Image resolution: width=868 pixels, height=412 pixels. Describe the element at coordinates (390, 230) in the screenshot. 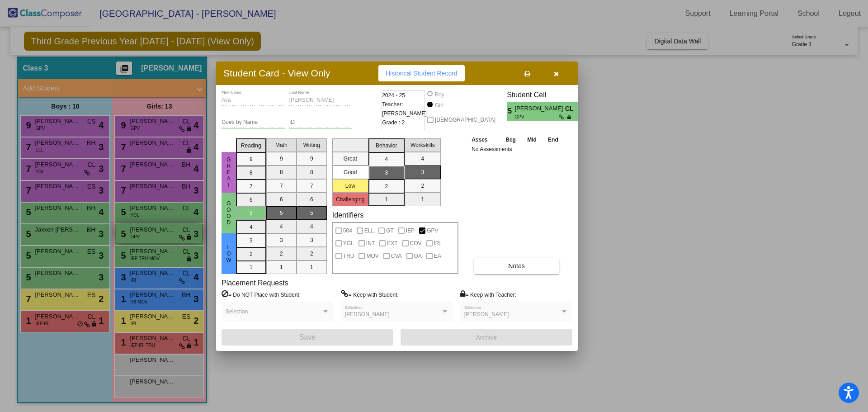

I see `span: GT` at that location.